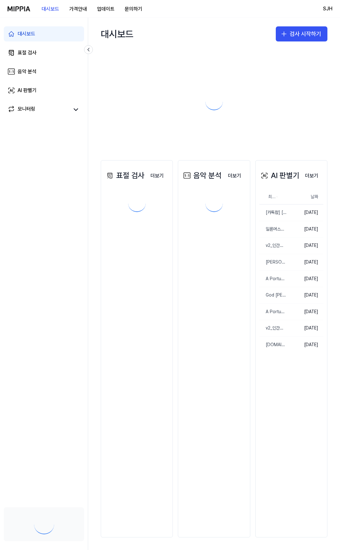  Describe the element at coordinates (44, 72) in the screenshot. I see `a: 음악 분석` at that location.